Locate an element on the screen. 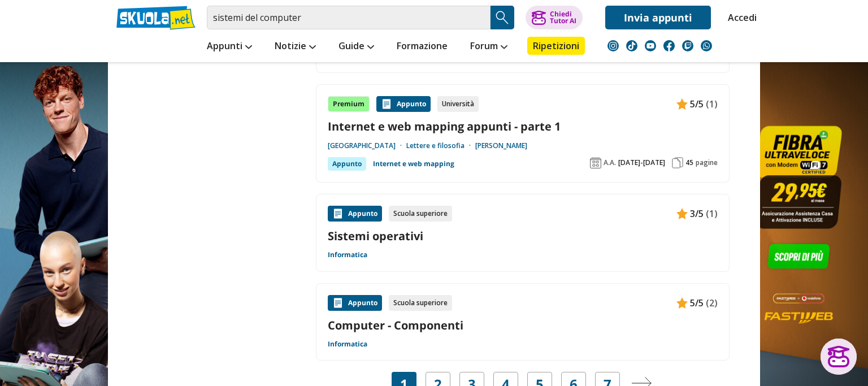 The image size is (868, 386). span: 3/5 is located at coordinates (697, 214).